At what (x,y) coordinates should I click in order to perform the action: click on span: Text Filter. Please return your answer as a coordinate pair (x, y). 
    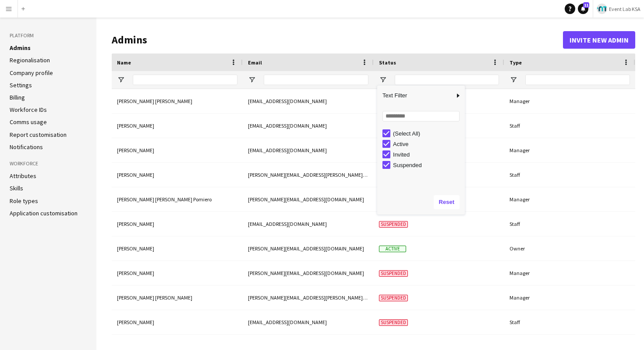
    Looking at the image, I should click on (416, 96).